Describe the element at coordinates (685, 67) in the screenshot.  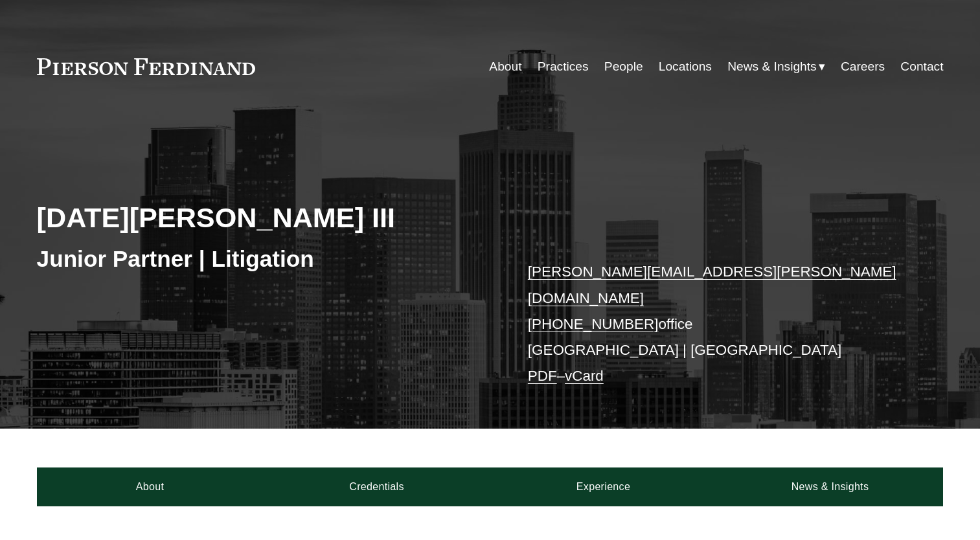
I see `a: Locations` at that location.